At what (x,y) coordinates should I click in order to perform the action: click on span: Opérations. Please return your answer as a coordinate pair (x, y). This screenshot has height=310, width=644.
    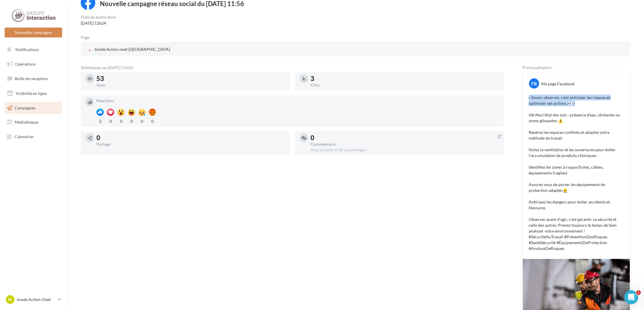
    Looking at the image, I should click on (25, 64).